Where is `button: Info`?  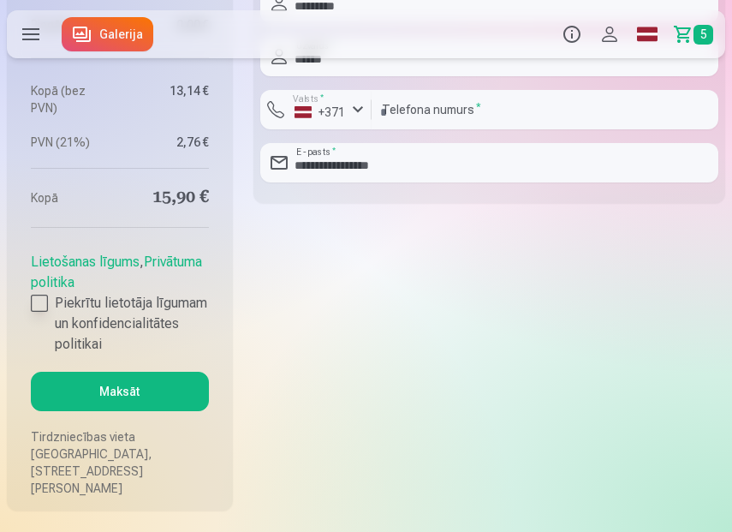 button: Info is located at coordinates (572, 34).